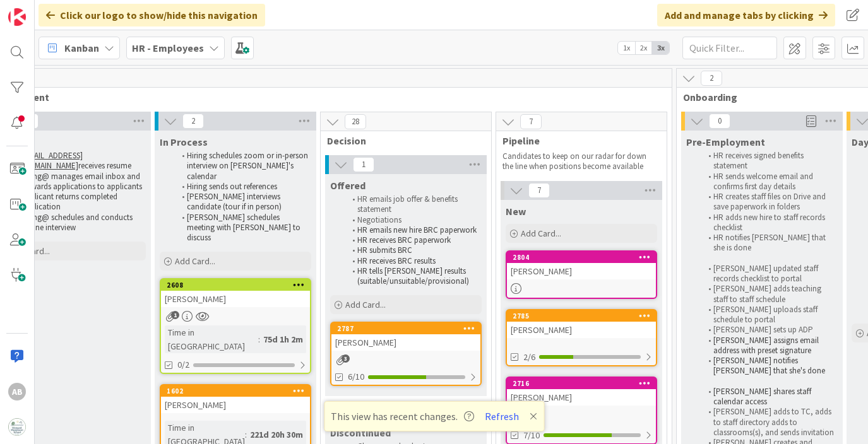 This screenshot has width=868, height=444. I want to click on li: HR creates staff files on Drive and save paperwork in folders, so click(769, 202).